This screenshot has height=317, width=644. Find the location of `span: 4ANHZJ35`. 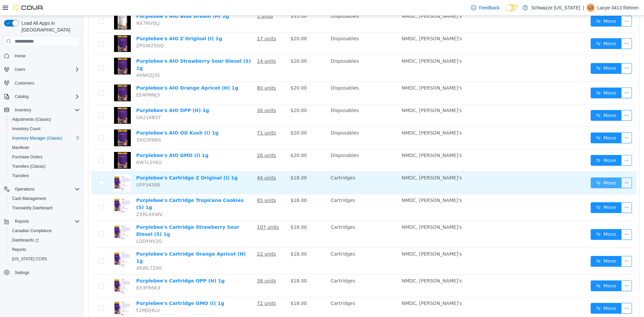

span: 4ANHZJ35 is located at coordinates (64, 59).